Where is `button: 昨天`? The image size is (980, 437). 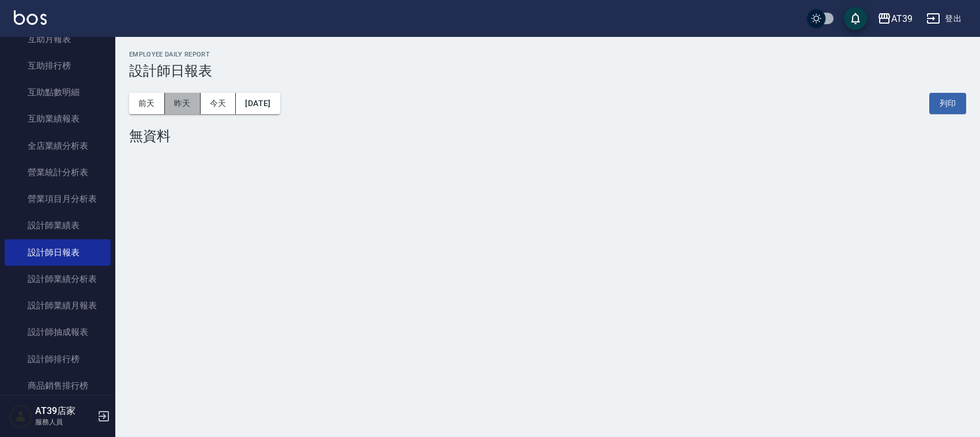 button: 昨天 is located at coordinates (183, 104).